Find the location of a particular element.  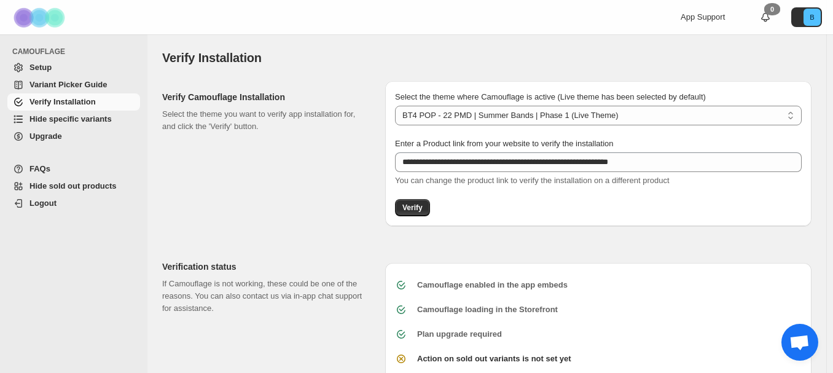

button: Verify is located at coordinates (412, 208).